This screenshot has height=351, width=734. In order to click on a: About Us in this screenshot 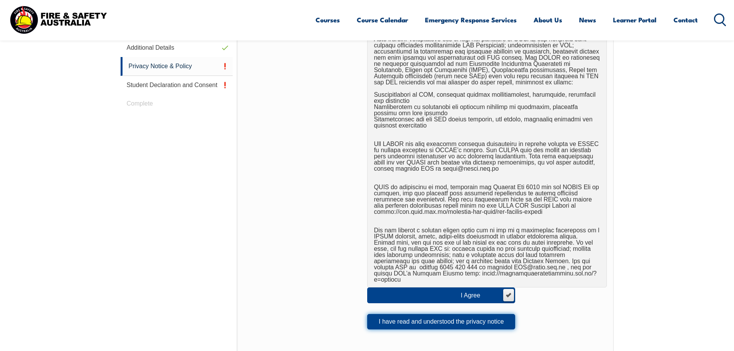, I will do `click(548, 20)`.